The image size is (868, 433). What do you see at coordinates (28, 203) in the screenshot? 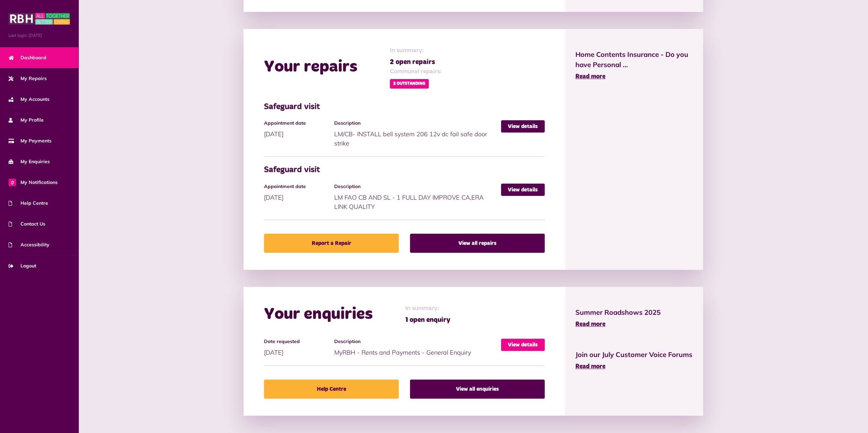
I see `span: Help Centre` at bounding box center [28, 203].